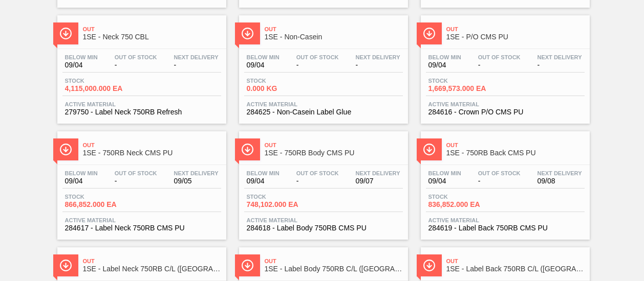 This screenshot has height=281, width=644. Describe the element at coordinates (559, 181) in the screenshot. I see `span: 09/08` at that location.